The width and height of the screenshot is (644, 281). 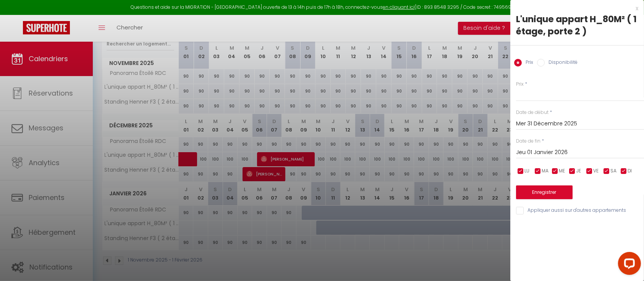 What do you see at coordinates (614, 171) in the screenshot?
I see `span: SA` at bounding box center [614, 171].